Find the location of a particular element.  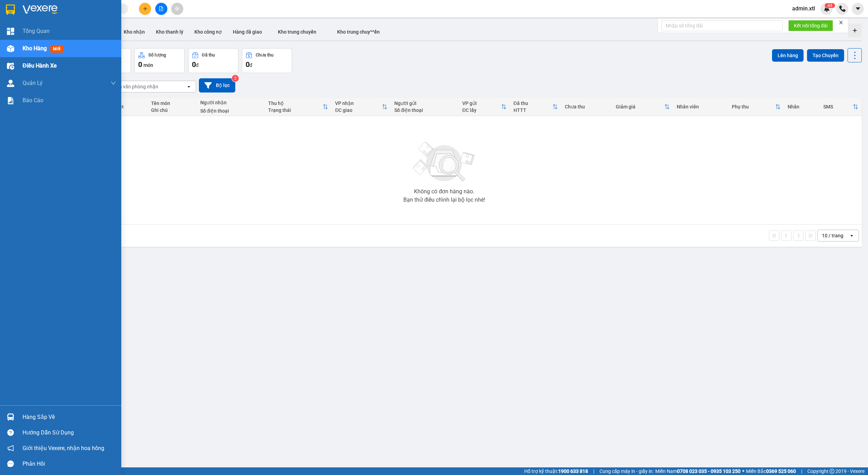

strong: 0369 525 060 is located at coordinates (781, 470).